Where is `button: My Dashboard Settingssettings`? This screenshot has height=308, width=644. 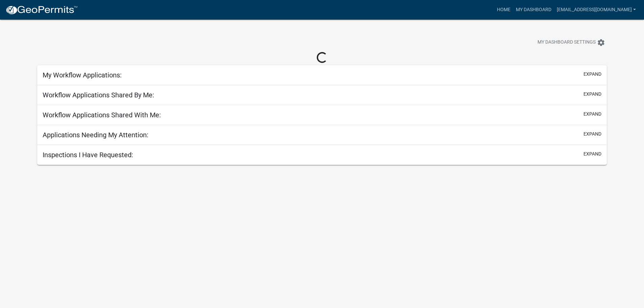 button: My Dashboard Settingssettings is located at coordinates (571, 42).